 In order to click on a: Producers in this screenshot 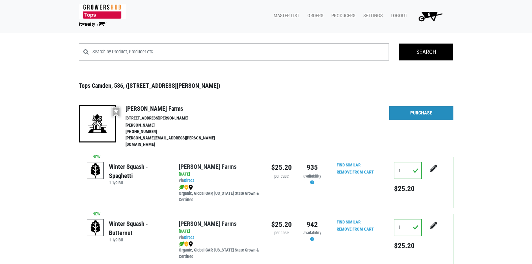, I will do `click(342, 16)`.